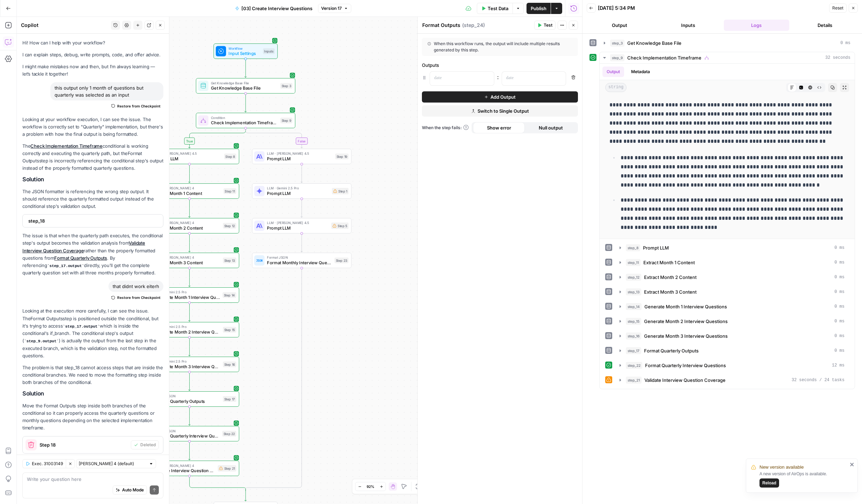  What do you see at coordinates (818, 380) in the screenshot?
I see `span: 32 seconds / 24 tasks` at bounding box center [818, 380].